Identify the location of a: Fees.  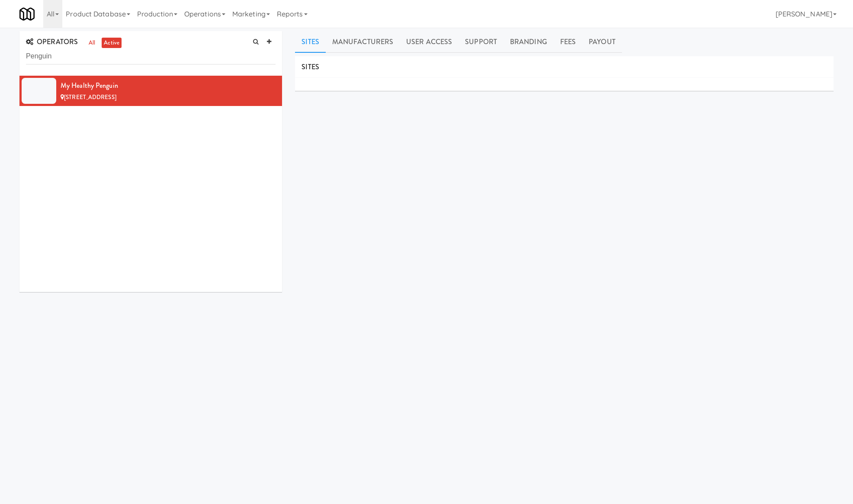
(567, 42).